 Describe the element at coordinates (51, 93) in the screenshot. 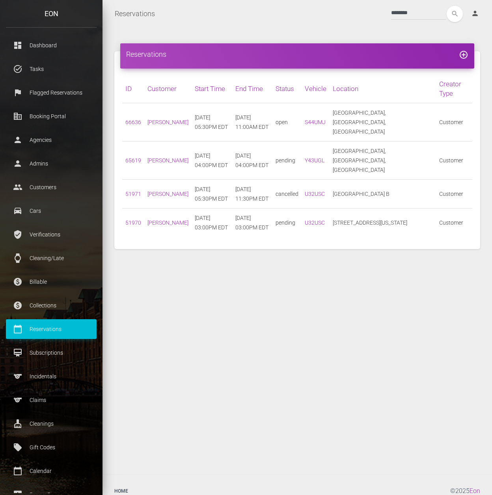

I see `a: flag Flagged Reservations` at that location.